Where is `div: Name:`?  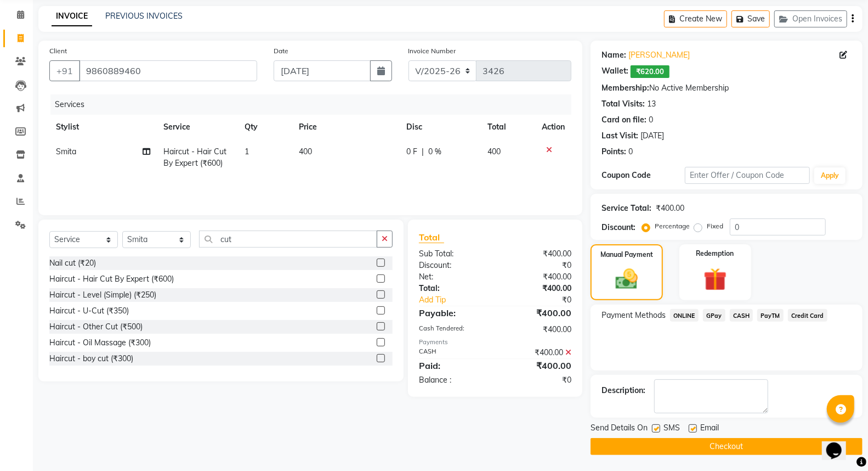
div: Name: is located at coordinates (614, 55).